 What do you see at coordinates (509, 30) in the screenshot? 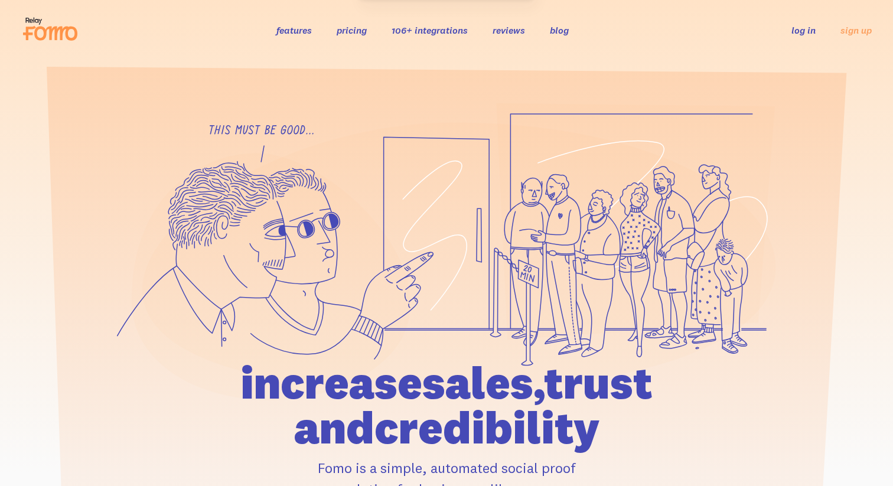
I see `a: reviews` at bounding box center [509, 30].